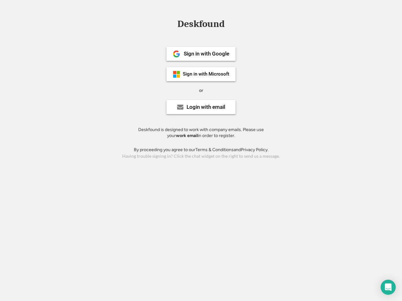 The width and height of the screenshot is (402, 301). What do you see at coordinates (205, 107) in the screenshot?
I see `div: Login with email` at bounding box center [205, 107].